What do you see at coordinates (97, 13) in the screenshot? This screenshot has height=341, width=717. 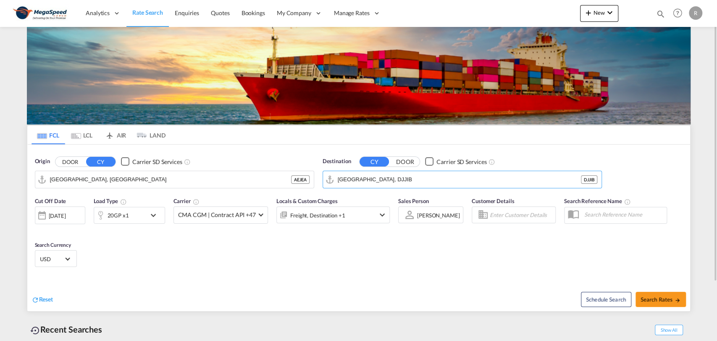 I see `span: Analytics` at bounding box center [97, 13].